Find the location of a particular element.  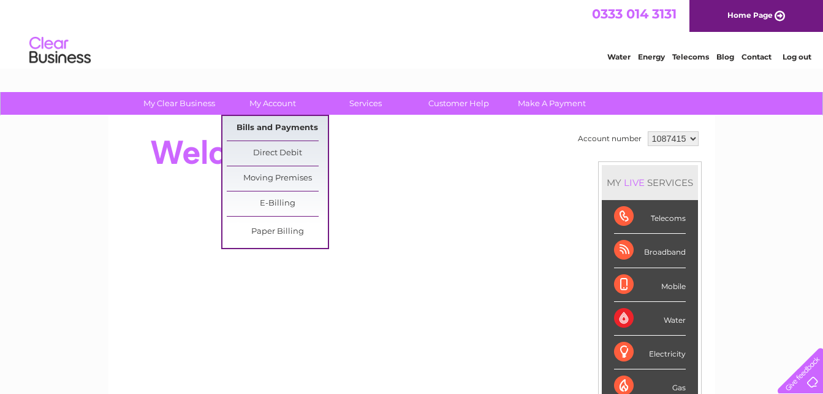

div: Water is located at coordinates (650, 318).